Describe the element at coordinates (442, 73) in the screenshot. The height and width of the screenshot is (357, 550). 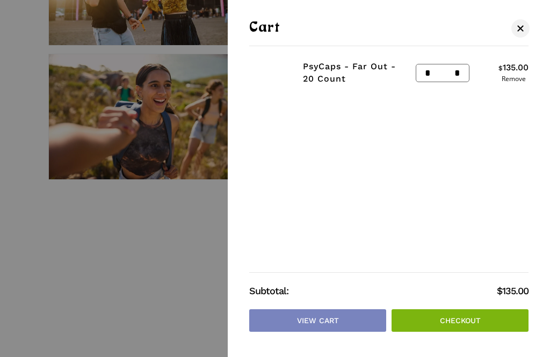
I see `input: Product quantity` at that location.